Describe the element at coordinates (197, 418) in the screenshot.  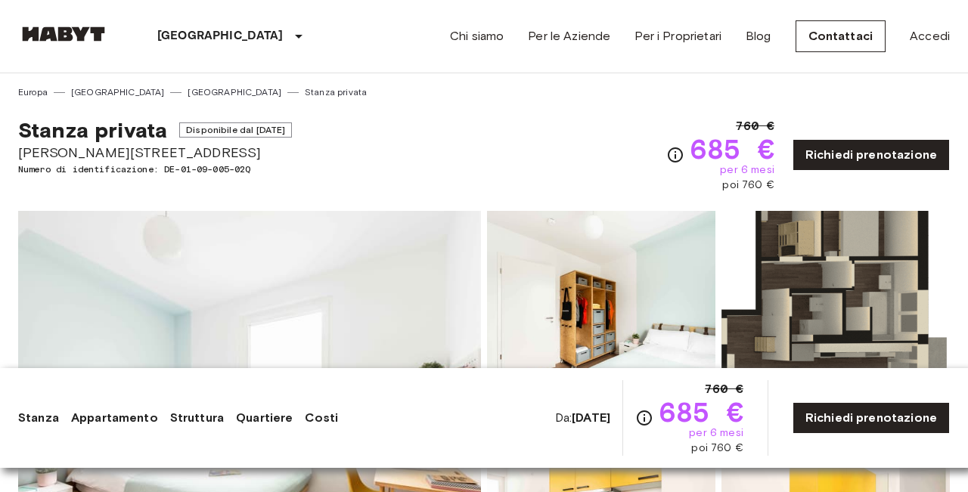
I see `a: Struttura` at that location.